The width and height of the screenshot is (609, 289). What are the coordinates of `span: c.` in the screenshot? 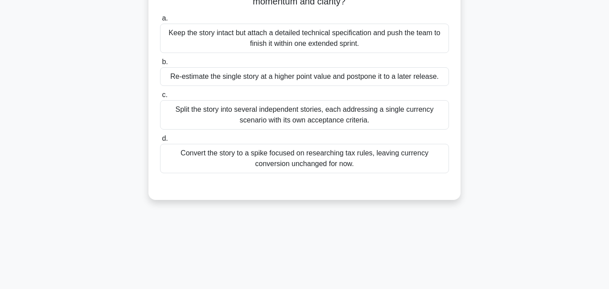 It's located at (165, 95).